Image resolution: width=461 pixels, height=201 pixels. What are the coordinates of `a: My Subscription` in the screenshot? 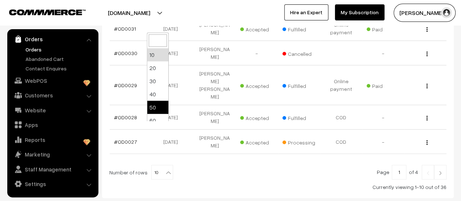 It's located at (360, 12).